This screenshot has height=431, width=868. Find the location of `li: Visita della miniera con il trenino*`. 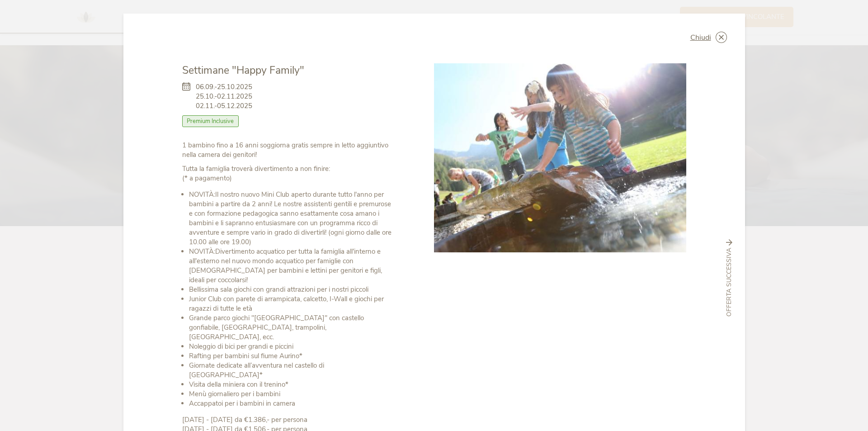

li: Visita della miniera con il trenino* is located at coordinates (291, 385).